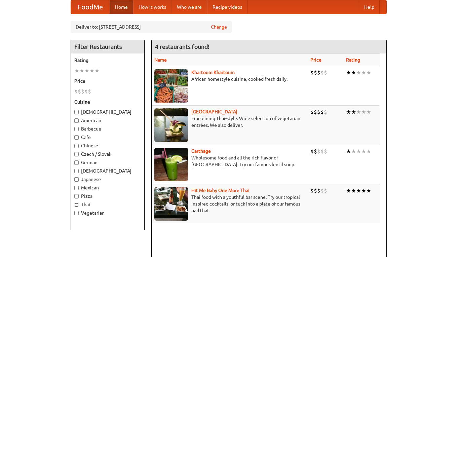 The height and width of the screenshot is (476, 457). Describe the element at coordinates (121, 7) in the screenshot. I see `a: Home` at that location.